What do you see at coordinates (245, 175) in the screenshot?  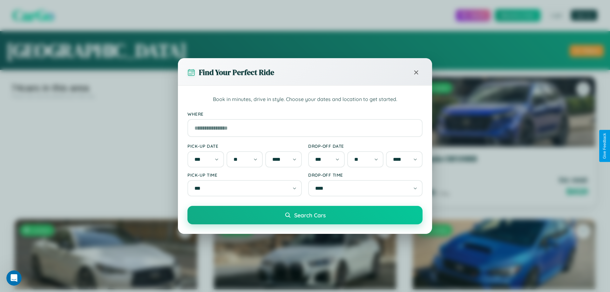 I see `label: Pick-up Time` at bounding box center [245, 175].